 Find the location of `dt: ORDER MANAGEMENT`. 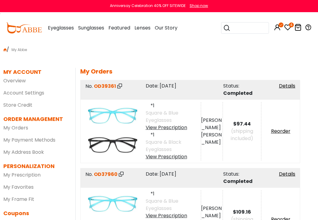

dt: ORDER MANAGEMENT is located at coordinates (35, 119).